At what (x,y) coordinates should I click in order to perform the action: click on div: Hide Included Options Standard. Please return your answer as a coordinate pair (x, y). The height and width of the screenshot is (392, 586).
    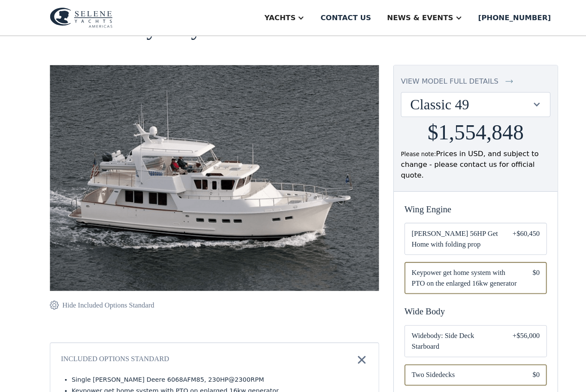
    Looking at the image, I should click on (104, 294).